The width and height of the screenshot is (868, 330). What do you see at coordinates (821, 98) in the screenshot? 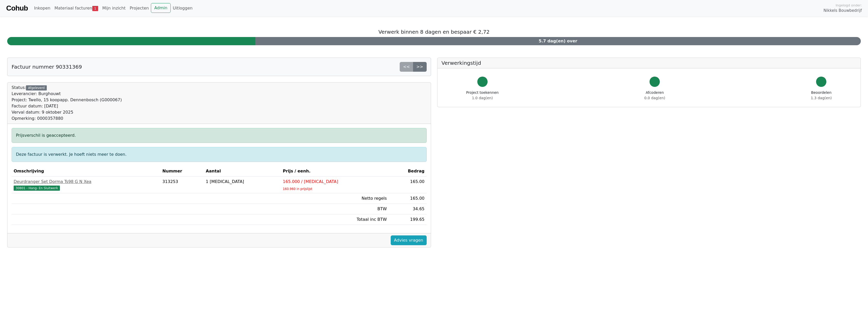
I see `span: 1.3 dag(en)` at bounding box center [821, 98].